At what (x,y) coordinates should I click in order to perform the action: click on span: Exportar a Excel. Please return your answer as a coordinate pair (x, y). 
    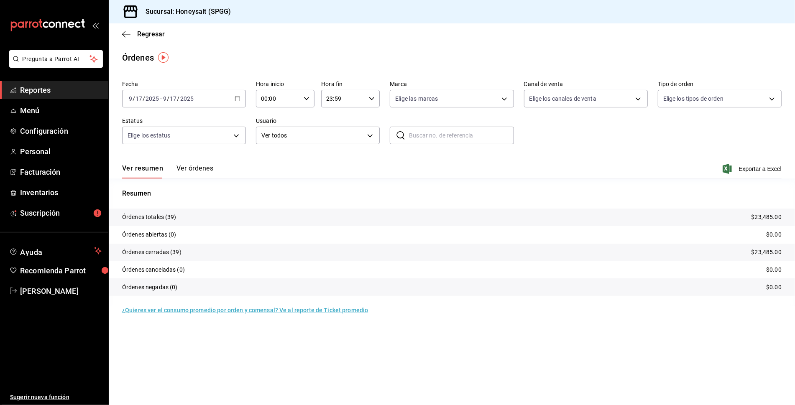
    Looking at the image, I should click on (753, 169).